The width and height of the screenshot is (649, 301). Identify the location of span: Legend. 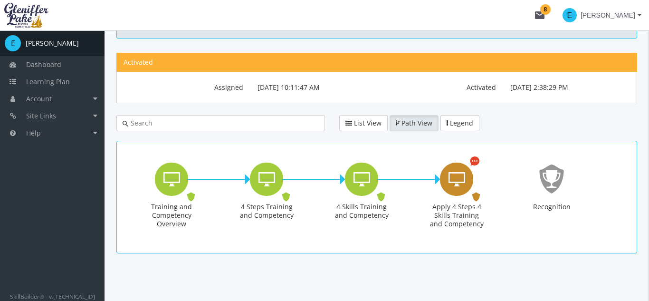
(461, 123).